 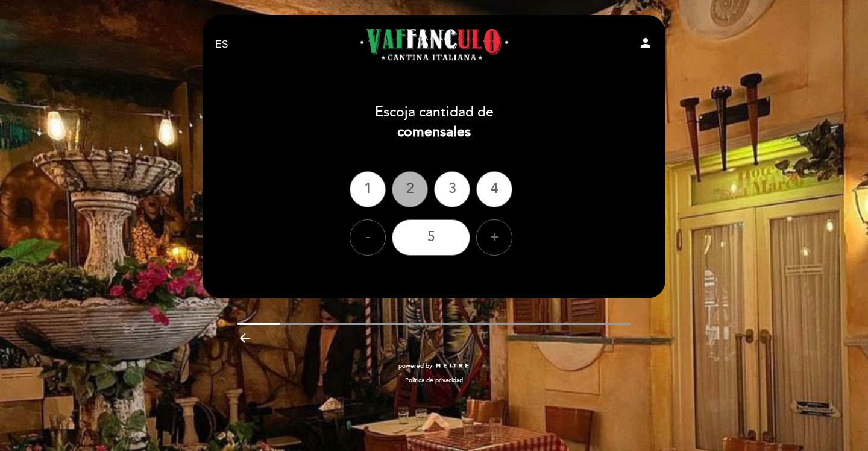 I want to click on div: 3, so click(x=452, y=189).